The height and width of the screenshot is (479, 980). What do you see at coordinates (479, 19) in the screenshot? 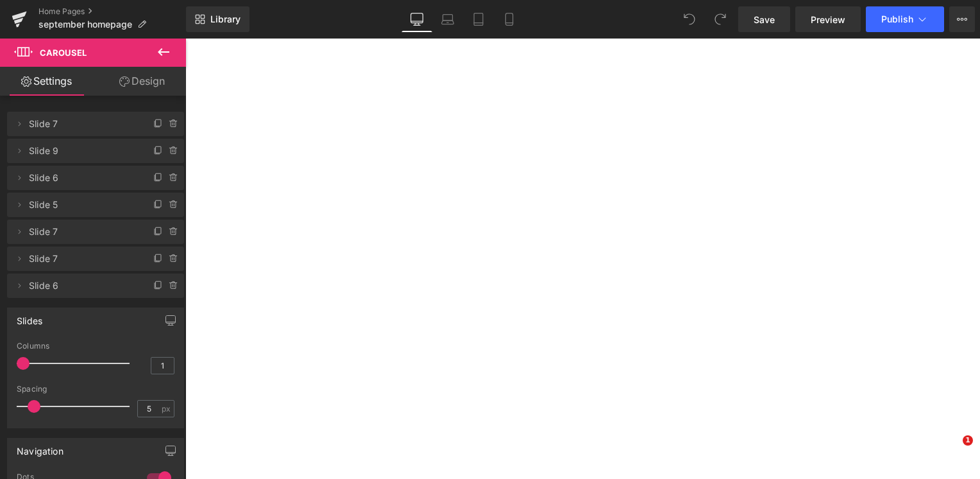
I see `a: Tablet` at bounding box center [479, 19].